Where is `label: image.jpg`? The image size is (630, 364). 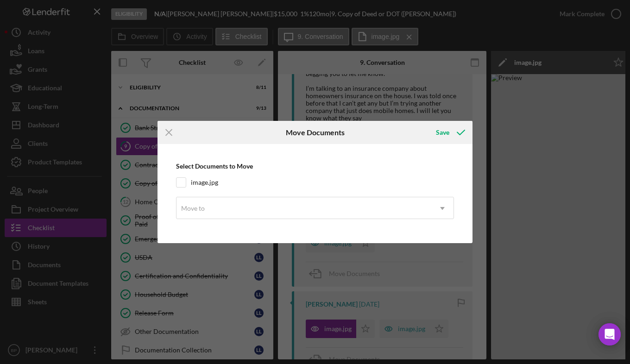
label: image.jpg is located at coordinates (204, 182).